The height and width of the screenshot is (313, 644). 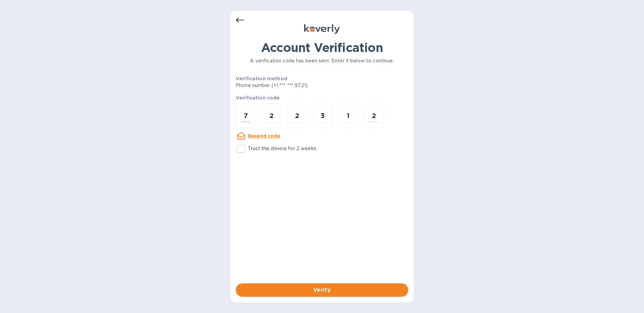 What do you see at coordinates (264, 136) in the screenshot?
I see `u: Resend code` at bounding box center [264, 136].